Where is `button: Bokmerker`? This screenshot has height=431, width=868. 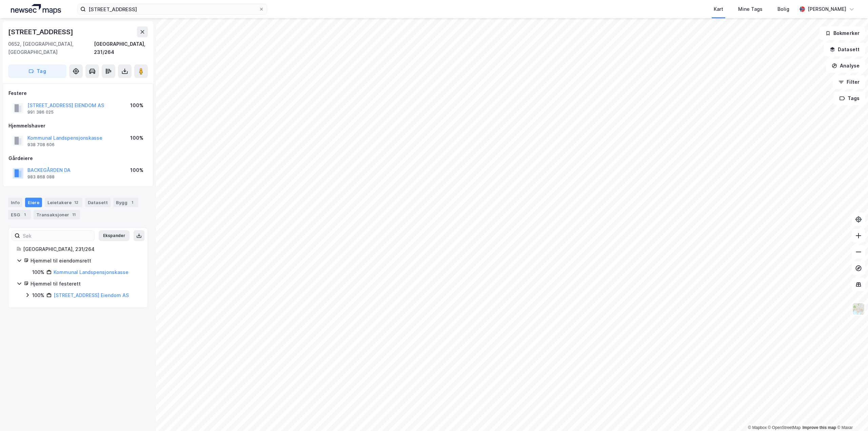
button: Bokmerker is located at coordinates (842, 33).